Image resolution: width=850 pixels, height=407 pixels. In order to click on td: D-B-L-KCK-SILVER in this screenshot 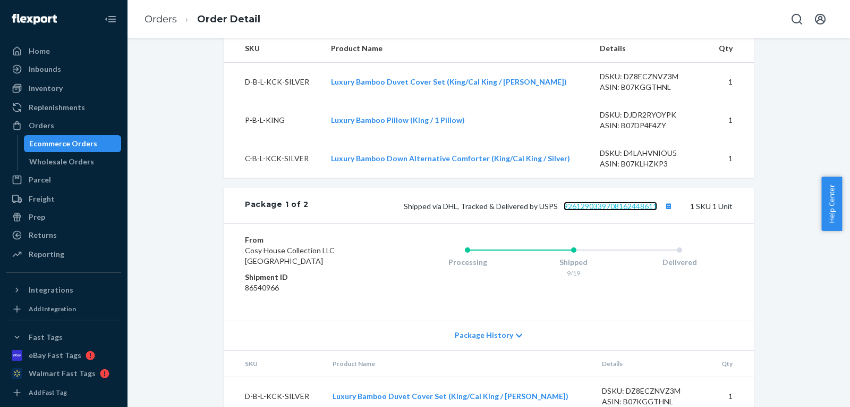, I will do `click(273, 82)`.